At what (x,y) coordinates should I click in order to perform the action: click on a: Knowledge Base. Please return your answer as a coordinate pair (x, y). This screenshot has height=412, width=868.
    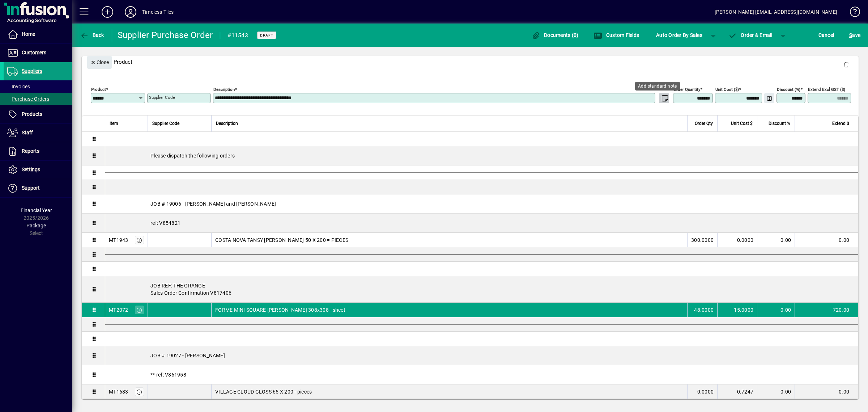
    Looking at the image, I should click on (852, 13).